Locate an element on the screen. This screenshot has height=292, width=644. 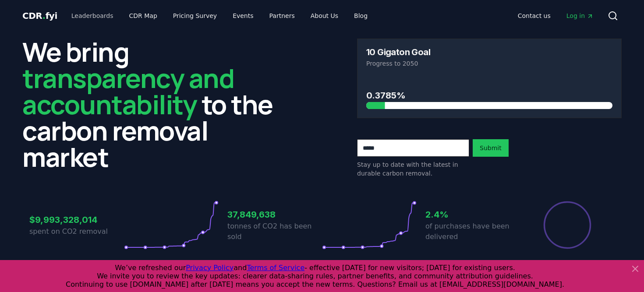
span: transparency and accountability is located at coordinates (128, 91).